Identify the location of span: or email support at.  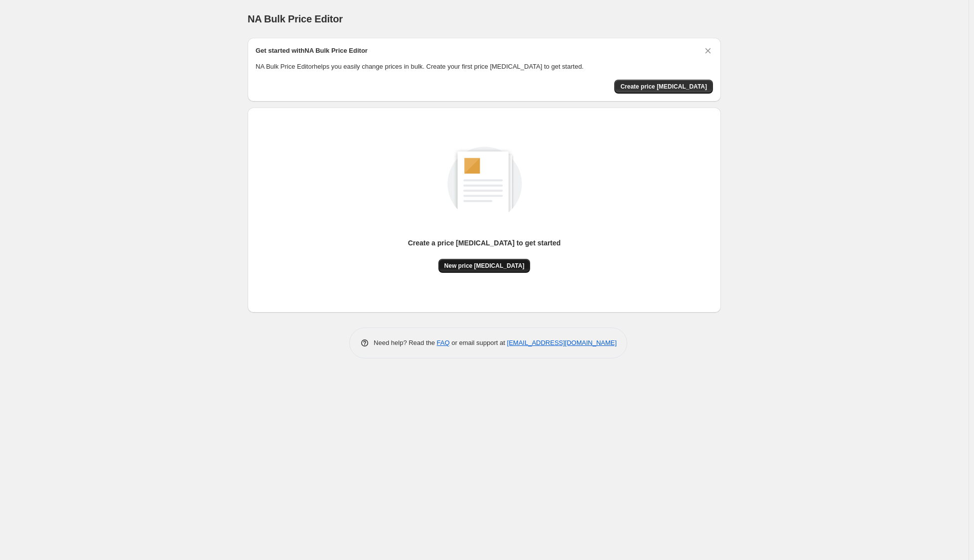
(478, 343).